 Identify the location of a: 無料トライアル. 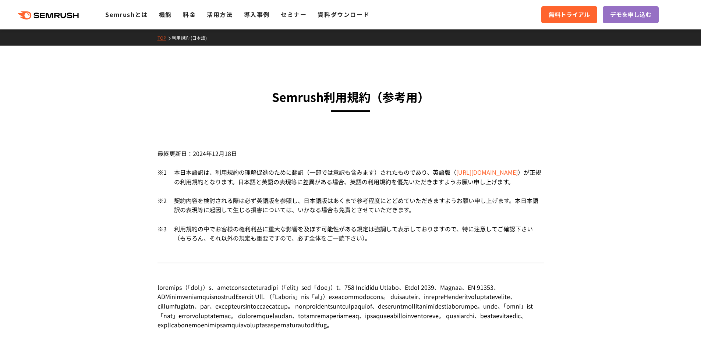
(569, 15).